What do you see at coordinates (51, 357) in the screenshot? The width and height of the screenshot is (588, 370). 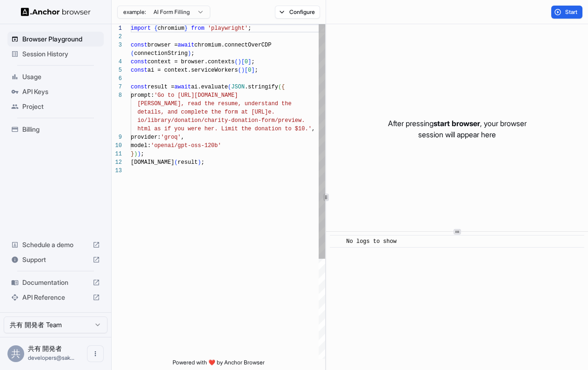 I see `span: developers@sakurakids-sc.jp` at bounding box center [51, 357].